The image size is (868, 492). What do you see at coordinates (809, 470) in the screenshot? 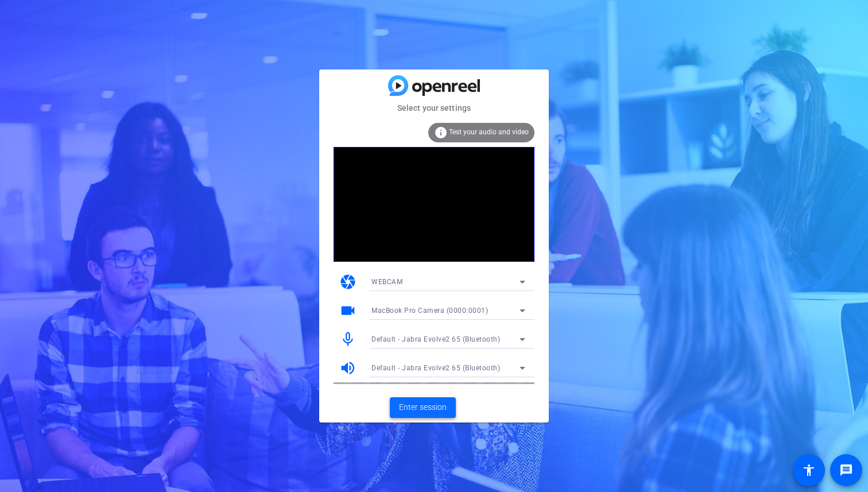
I see `mat-icon: accessibility` at bounding box center [809, 470].